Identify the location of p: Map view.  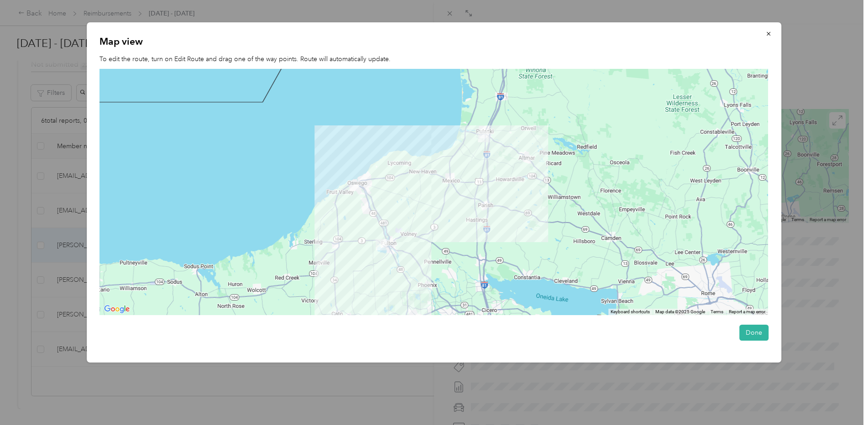
(434, 42).